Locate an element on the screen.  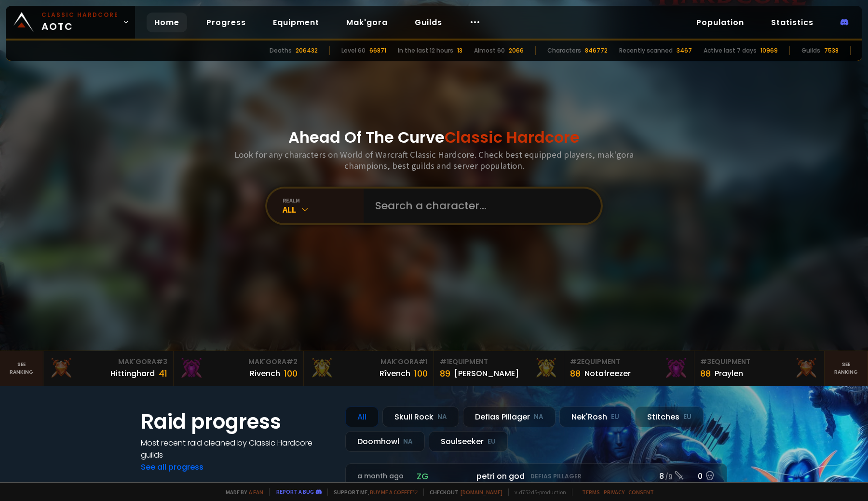
h1: Ahead Of The Curve is located at coordinates (434, 137).